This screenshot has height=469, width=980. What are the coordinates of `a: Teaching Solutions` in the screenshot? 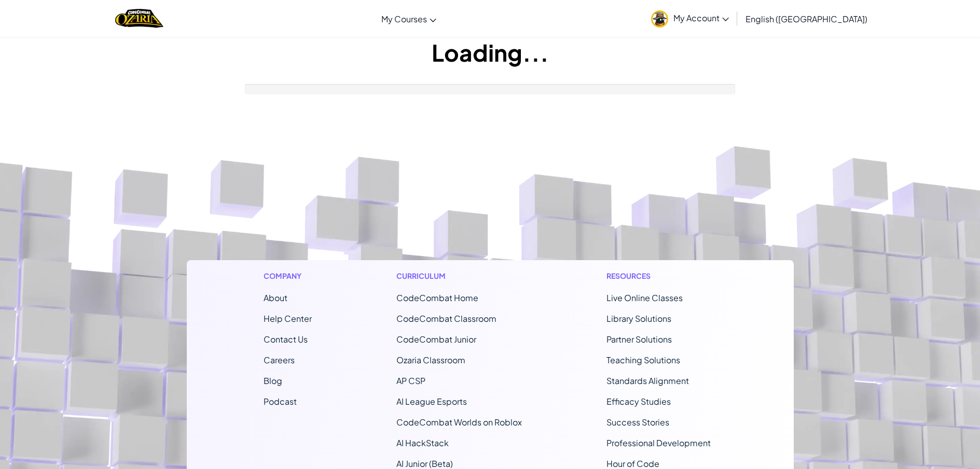 It's located at (643, 360).